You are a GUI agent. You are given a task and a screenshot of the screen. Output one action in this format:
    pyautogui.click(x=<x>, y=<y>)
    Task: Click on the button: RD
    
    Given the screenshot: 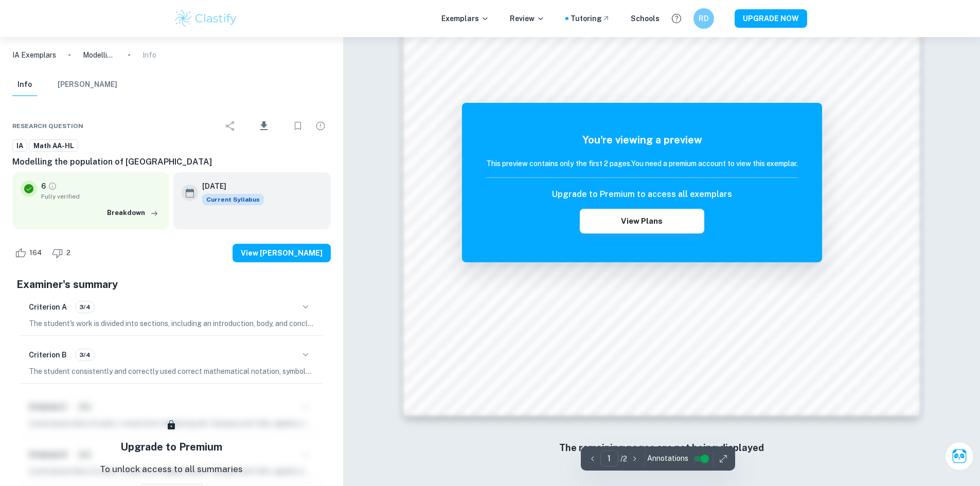 What is the action you would take?
    pyautogui.click(x=704, y=19)
    